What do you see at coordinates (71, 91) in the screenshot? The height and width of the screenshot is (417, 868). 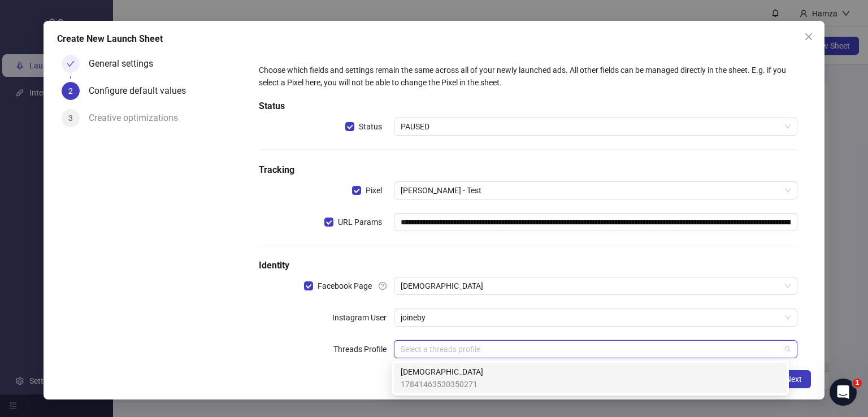 I see `span: 2` at bounding box center [71, 91].